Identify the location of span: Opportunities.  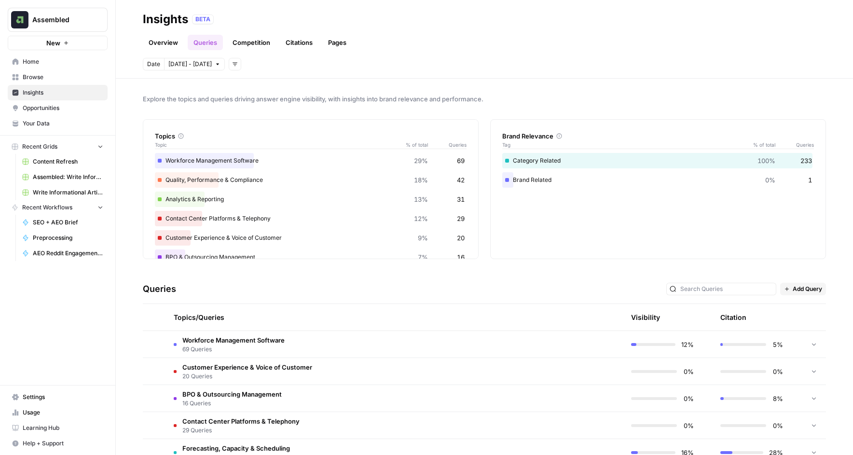
(63, 108).